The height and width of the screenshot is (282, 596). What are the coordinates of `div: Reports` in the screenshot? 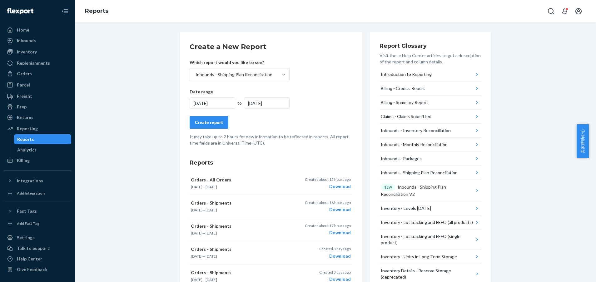 It's located at (26, 139).